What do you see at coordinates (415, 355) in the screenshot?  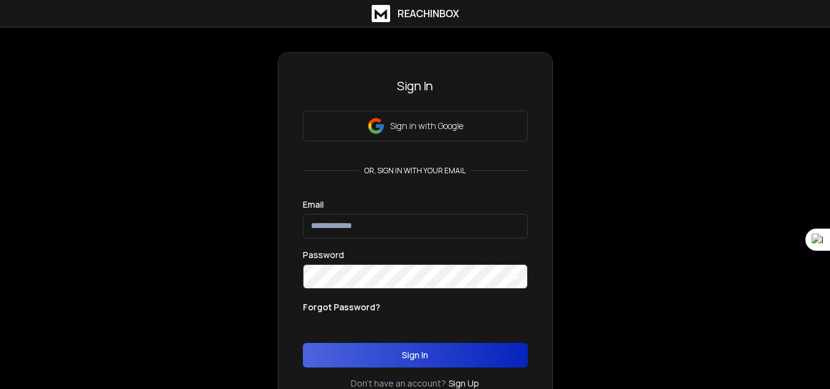 I see `button: Sign In` at bounding box center [415, 355].